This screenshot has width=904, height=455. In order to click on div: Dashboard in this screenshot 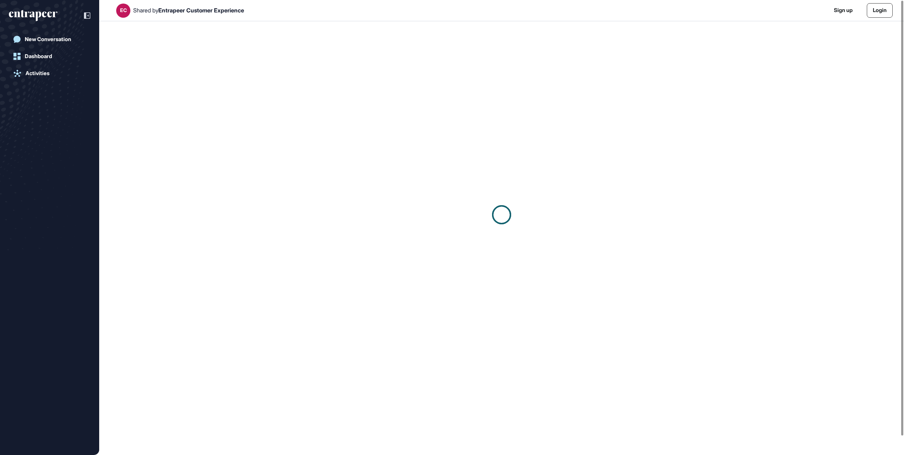, I will do `click(38, 56)`.